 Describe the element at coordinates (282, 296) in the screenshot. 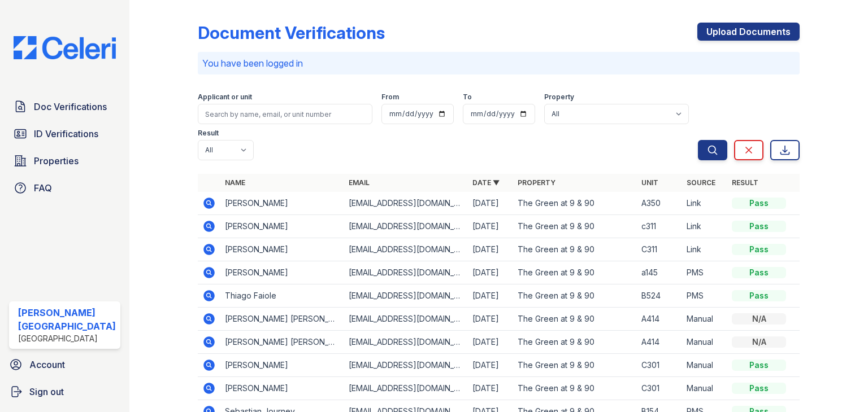

I see `td: Thiago Faiole` at that location.